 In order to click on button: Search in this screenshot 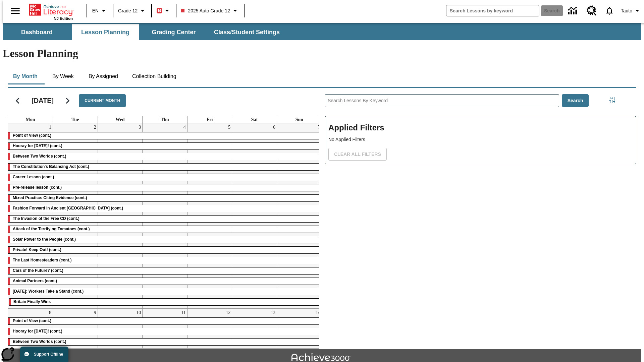, I will do `click(575, 101)`.